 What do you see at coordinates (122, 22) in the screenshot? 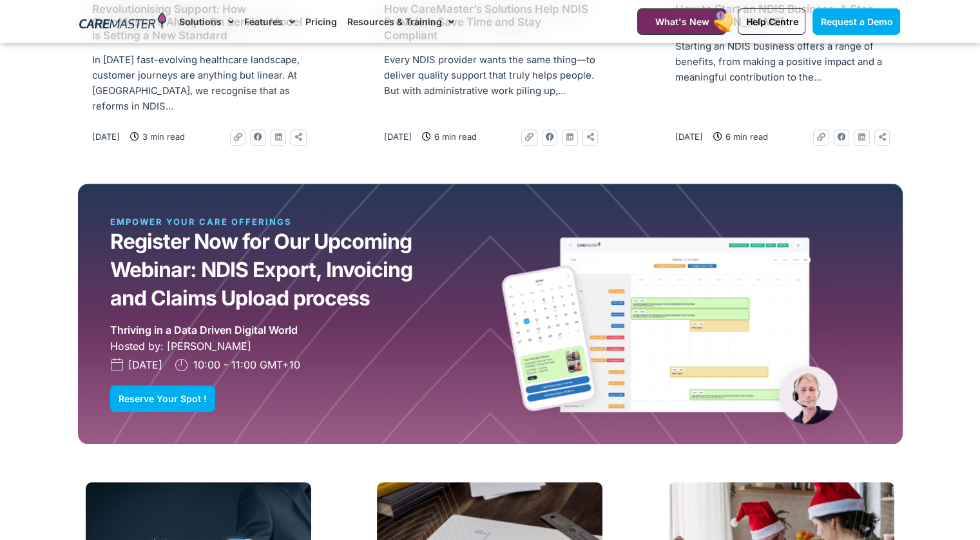
I see `img: CareMaster Logo` at bounding box center [122, 22].